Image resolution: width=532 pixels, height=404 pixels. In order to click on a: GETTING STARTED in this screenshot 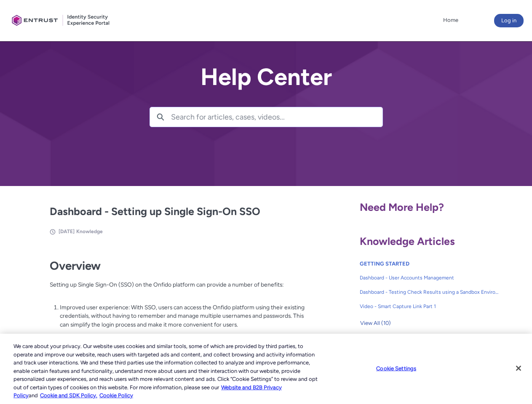, I will do `click(384, 263)`.